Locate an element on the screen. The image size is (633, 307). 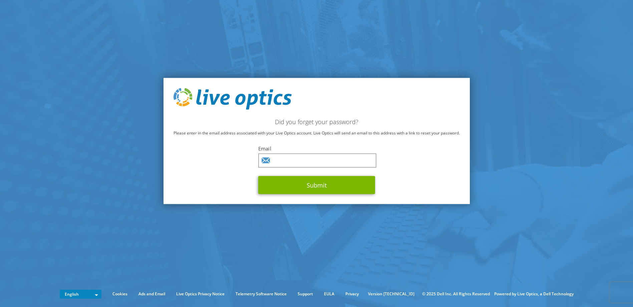
a: Ads and Email is located at coordinates (152, 294).